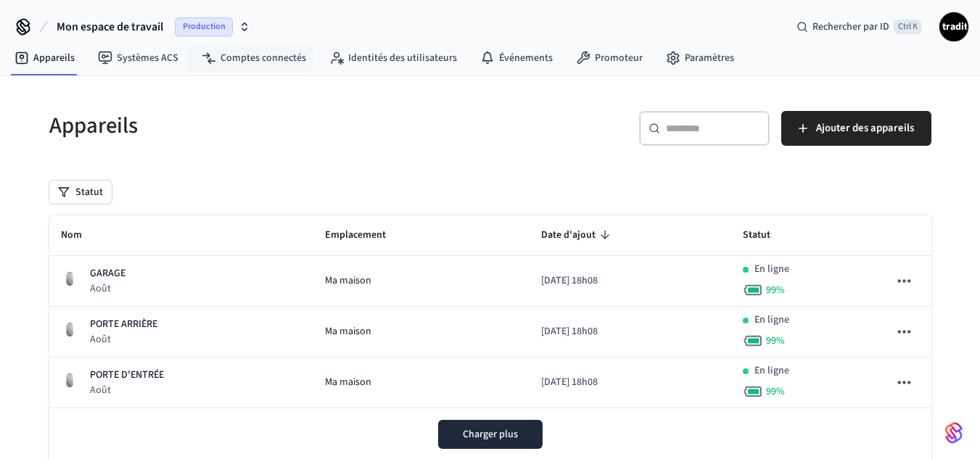 This screenshot has height=459, width=980. Describe the element at coordinates (954, 26) in the screenshot. I see `button: savoirs traditionnels` at that location.